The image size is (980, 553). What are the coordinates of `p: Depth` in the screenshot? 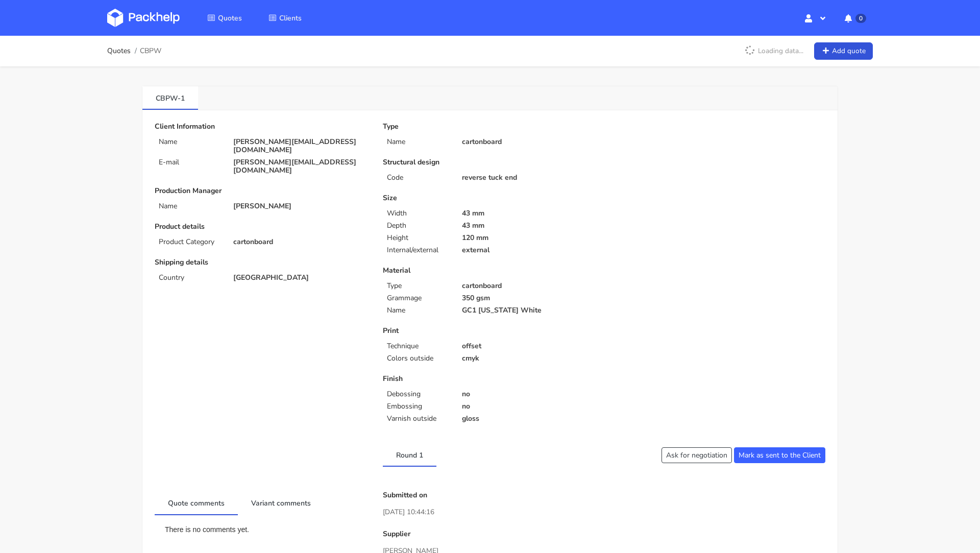 It's located at (418, 226).